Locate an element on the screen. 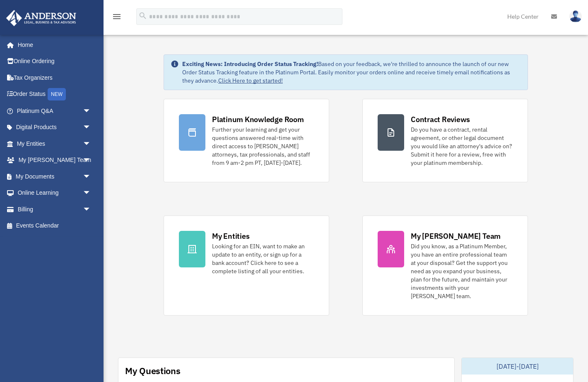 This screenshot has width=588, height=382. div: Contract Reviews is located at coordinates (440, 119).